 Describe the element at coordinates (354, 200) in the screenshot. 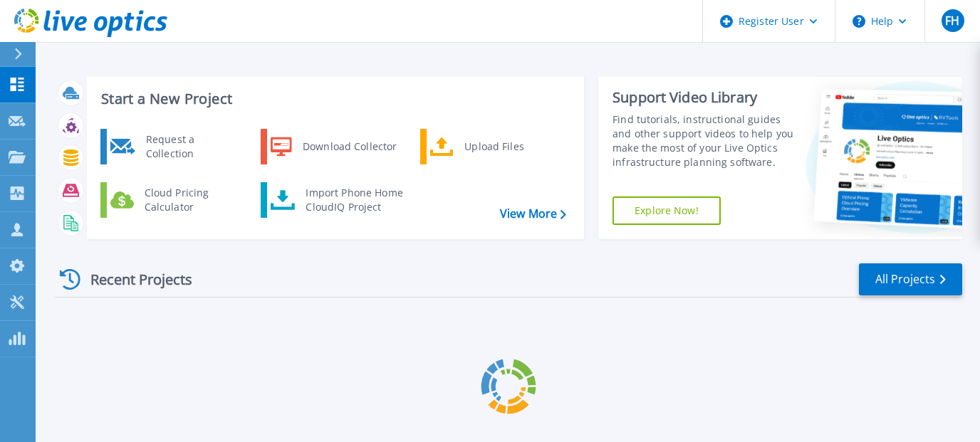

I see `div: Import Phone Home CloudIQ Project` at that location.